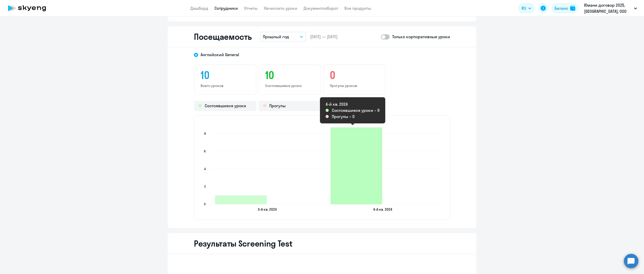  I want to click on p: Только корпоративные уроки, so click(421, 37).